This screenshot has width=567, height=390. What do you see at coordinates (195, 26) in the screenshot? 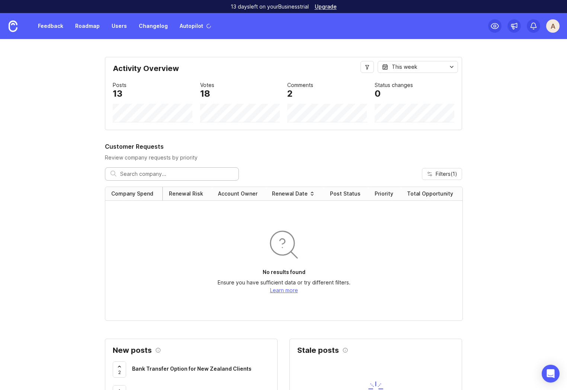
I see `a: Autopilot` at bounding box center [195, 26].